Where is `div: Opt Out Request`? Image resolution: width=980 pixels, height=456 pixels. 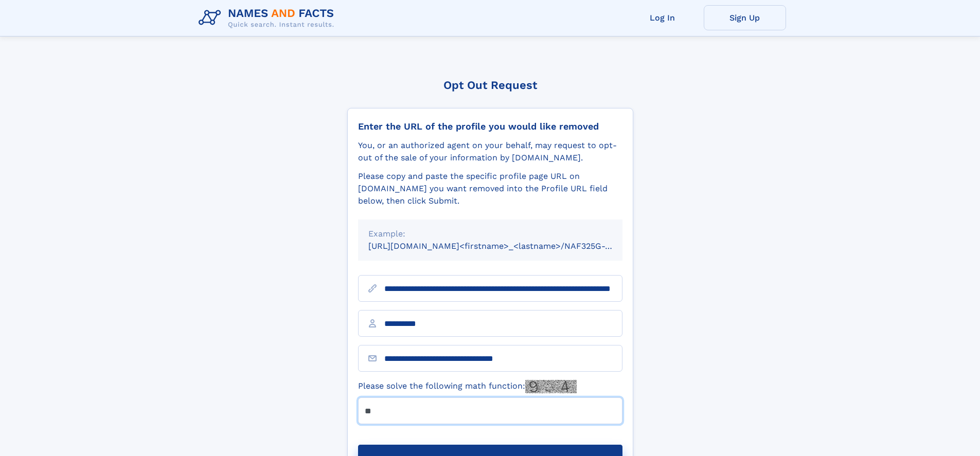
div: Opt Out Request is located at coordinates (490, 85).